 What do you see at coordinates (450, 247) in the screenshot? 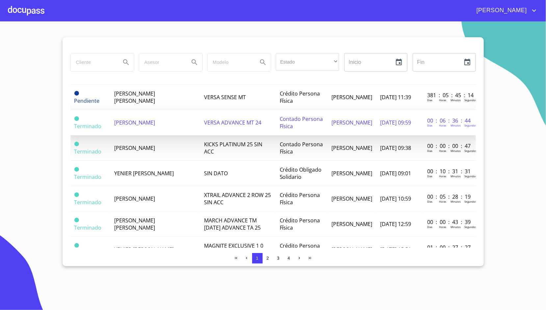
I see `p: 01 : 00 : 27 : 27` at bounding box center [450, 247].